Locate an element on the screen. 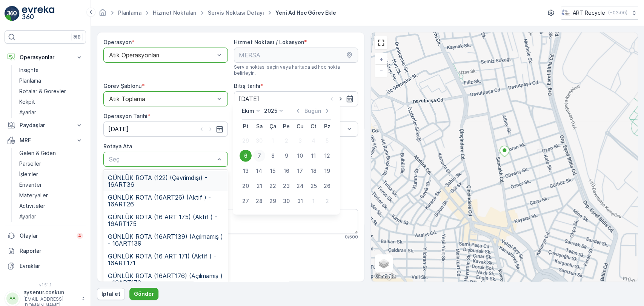  span: GÜNLÜK ROTA (122) (Çevrimdışı) - 16ART36 is located at coordinates (165, 181).